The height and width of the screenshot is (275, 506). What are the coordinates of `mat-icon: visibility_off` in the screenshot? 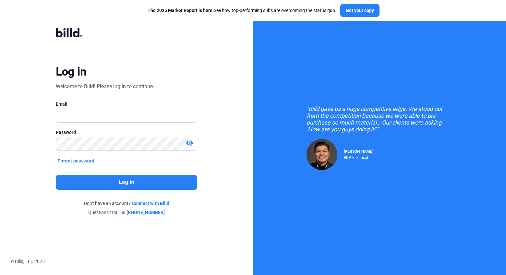 It's located at (190, 143).